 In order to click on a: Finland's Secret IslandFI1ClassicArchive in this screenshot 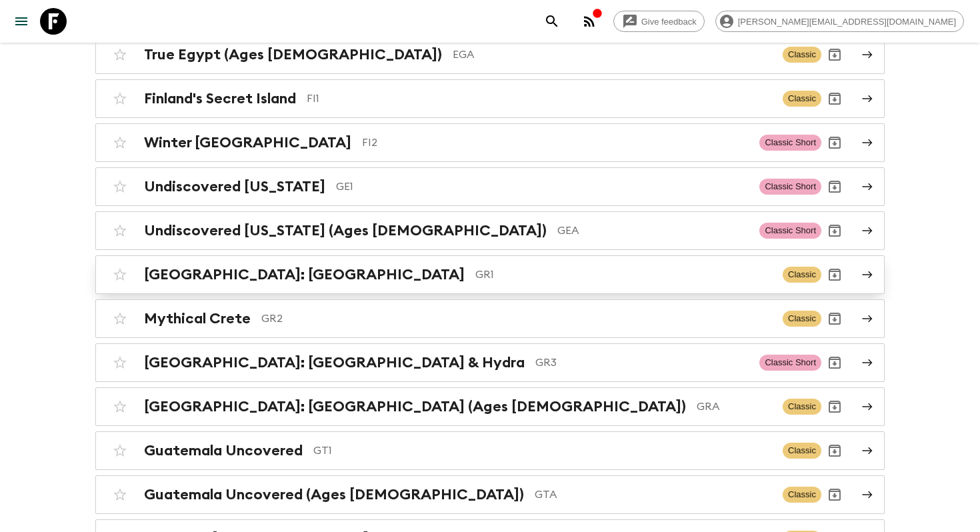, I will do `click(490, 99)`.